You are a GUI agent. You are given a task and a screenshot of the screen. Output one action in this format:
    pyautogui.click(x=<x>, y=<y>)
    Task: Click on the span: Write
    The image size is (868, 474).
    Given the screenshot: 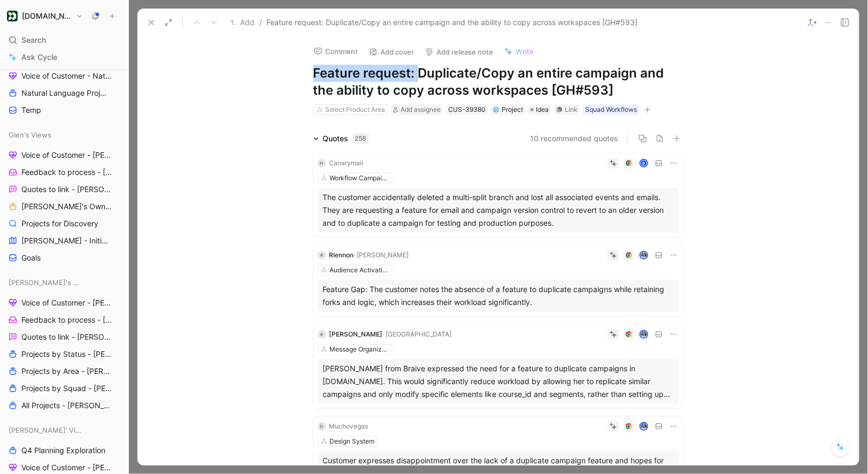 What is the action you would take?
    pyautogui.click(x=525, y=52)
    